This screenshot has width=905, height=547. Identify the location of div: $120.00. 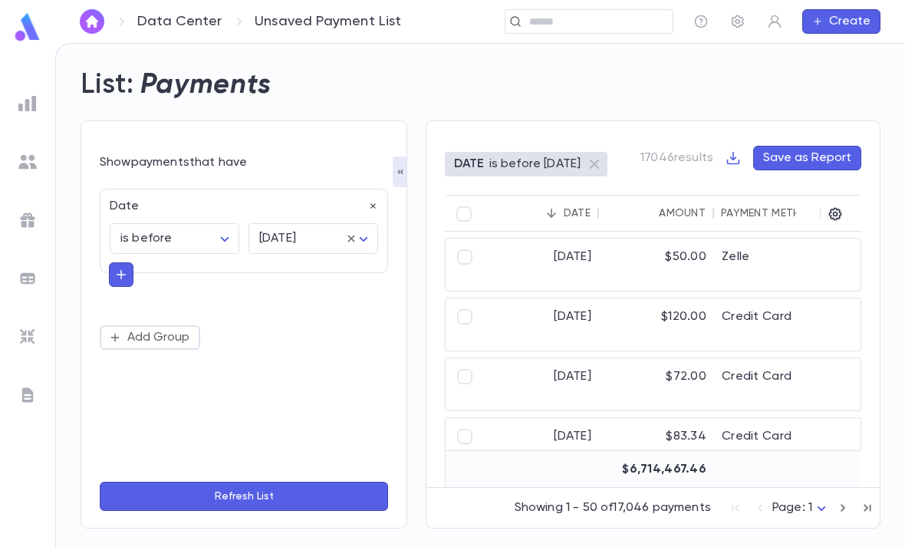
(656, 324).